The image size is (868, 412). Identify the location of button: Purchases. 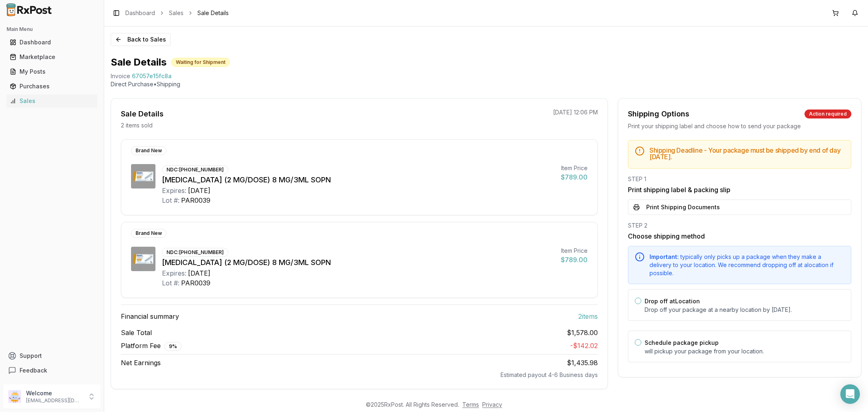
(52, 86).